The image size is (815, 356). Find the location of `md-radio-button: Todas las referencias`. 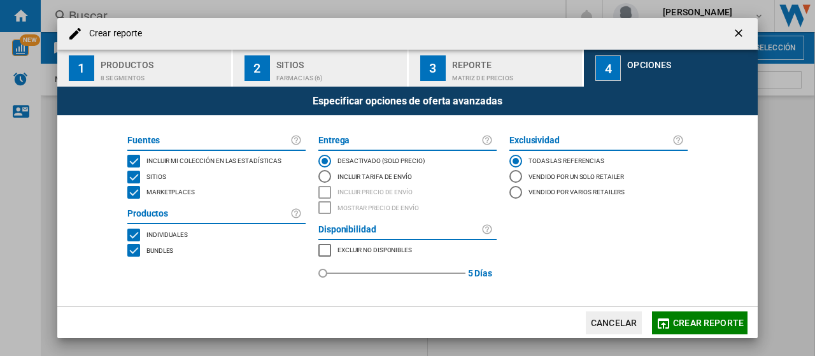

md-radio-button: Todas las referencias is located at coordinates (599, 161).